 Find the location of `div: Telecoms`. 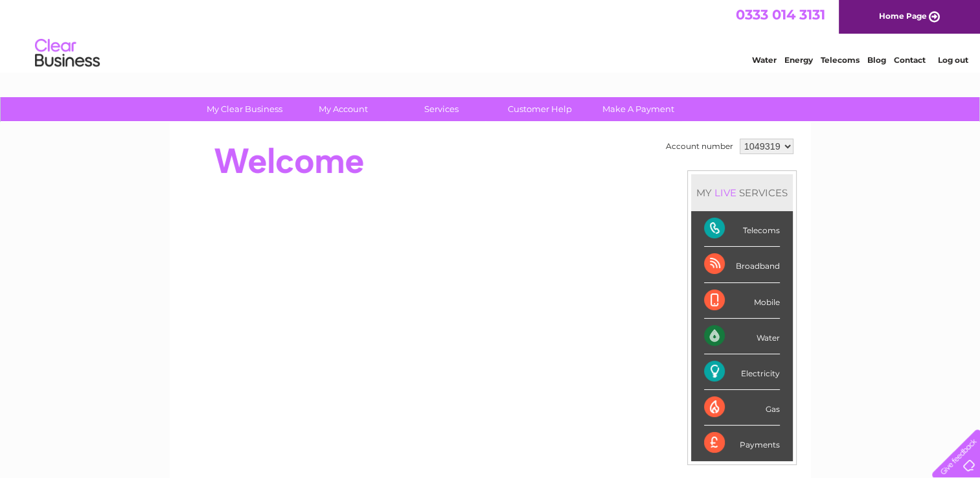

div: Telecoms is located at coordinates (742, 229).